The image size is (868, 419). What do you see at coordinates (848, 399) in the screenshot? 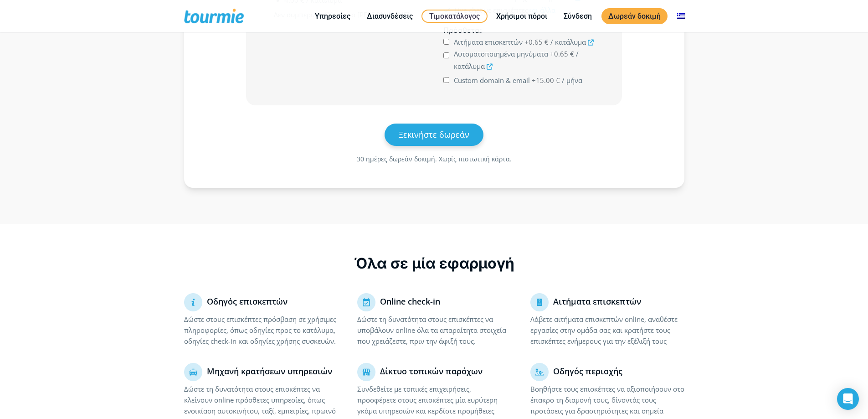
I see `div: Open Intercom Messenger` at bounding box center [848, 399].